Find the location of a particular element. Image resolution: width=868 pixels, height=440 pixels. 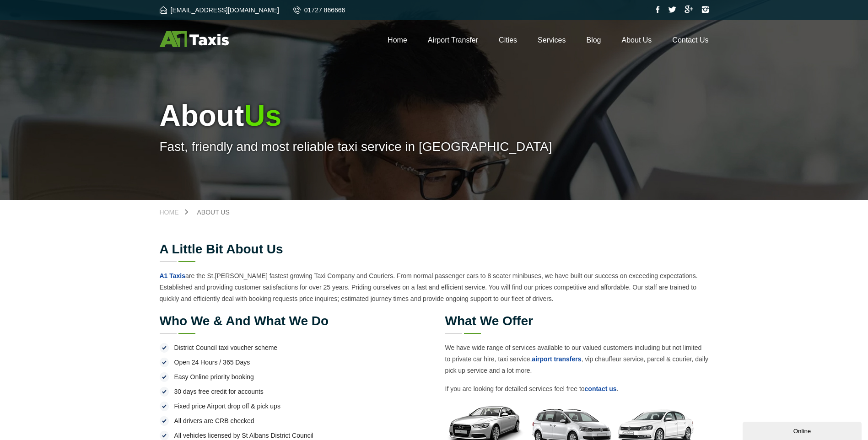

a: Contact Us is located at coordinates (690, 40).